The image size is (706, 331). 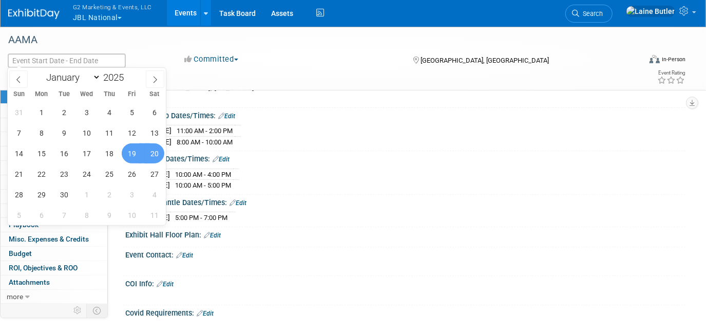 I want to click on span: October 10, 2025, so click(x=131, y=215).